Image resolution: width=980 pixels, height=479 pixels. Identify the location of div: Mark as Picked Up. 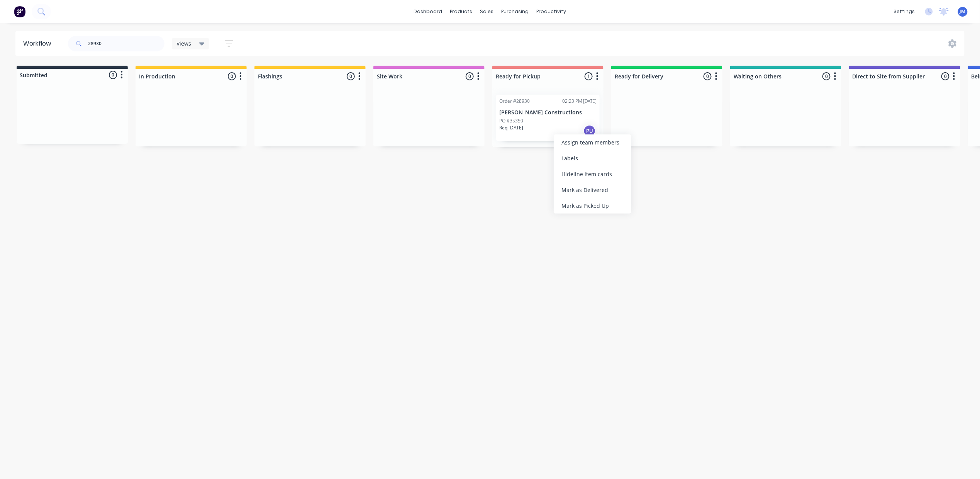
(592, 206).